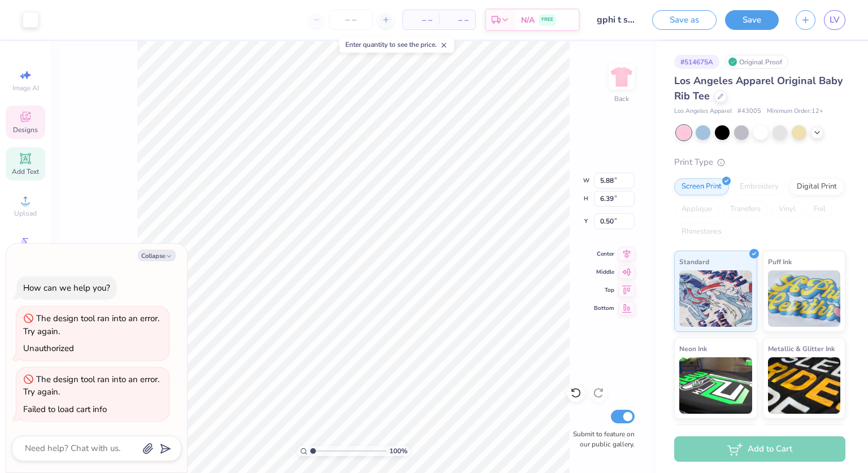  I want to click on div: Foil, so click(819, 209).